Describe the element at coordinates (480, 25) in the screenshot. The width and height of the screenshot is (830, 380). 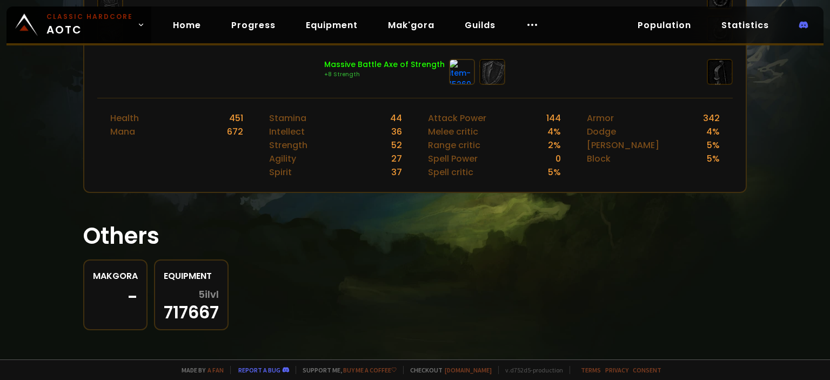
I see `a: Guilds` at that location.